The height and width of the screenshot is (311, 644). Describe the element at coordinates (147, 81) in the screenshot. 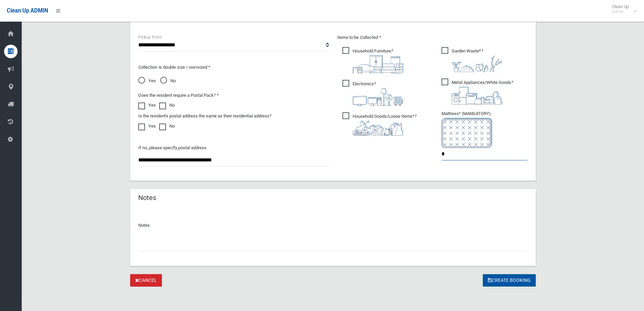

I see `span: Yes` at that location.